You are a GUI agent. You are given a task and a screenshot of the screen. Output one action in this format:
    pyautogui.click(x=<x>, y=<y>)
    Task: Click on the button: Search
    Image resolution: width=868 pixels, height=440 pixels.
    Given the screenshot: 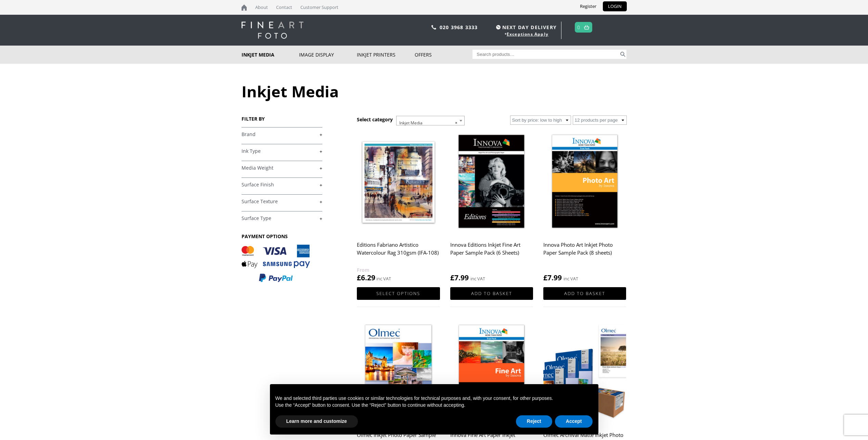 What is the action you would take?
    pyautogui.click(x=623, y=54)
    